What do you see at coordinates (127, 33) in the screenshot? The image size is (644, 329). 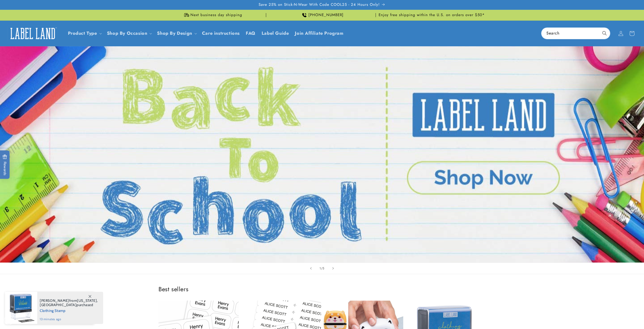 I see `span: Shop By Occasion` at bounding box center [127, 33].